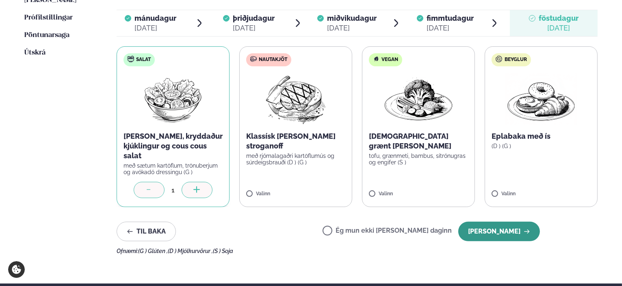  Describe the element at coordinates (254, 18) in the screenshot. I see `span: þriðjudagur` at that location.